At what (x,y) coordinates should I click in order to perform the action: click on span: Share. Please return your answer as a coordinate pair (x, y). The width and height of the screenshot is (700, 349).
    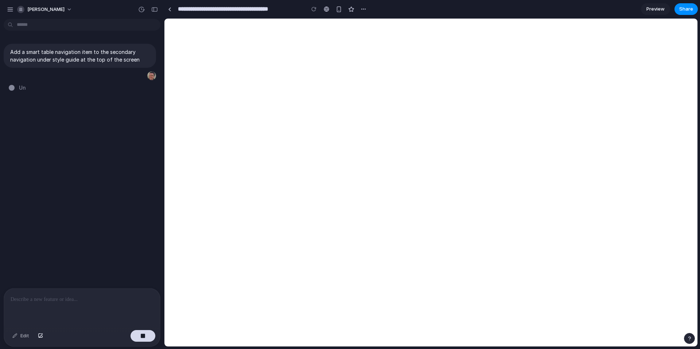
    Looking at the image, I should click on (686, 9).